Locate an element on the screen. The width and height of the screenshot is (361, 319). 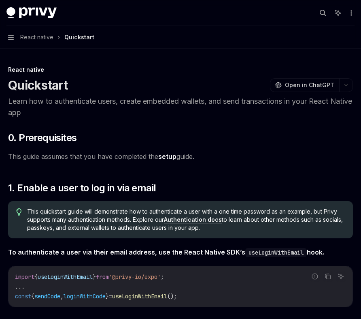
img: dark logo is located at coordinates (32, 13).